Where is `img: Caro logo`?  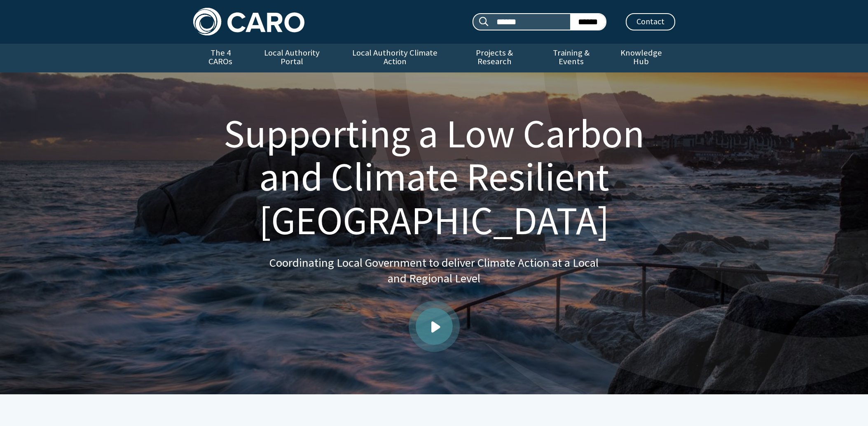 img: Caro logo is located at coordinates (249, 21).